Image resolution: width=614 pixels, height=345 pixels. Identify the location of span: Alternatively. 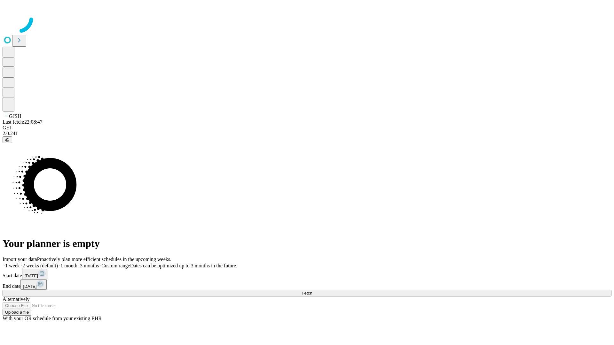
(16, 299).